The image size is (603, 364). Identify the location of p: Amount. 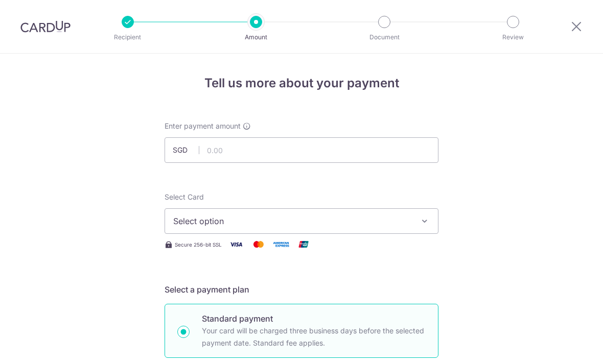
(256, 37).